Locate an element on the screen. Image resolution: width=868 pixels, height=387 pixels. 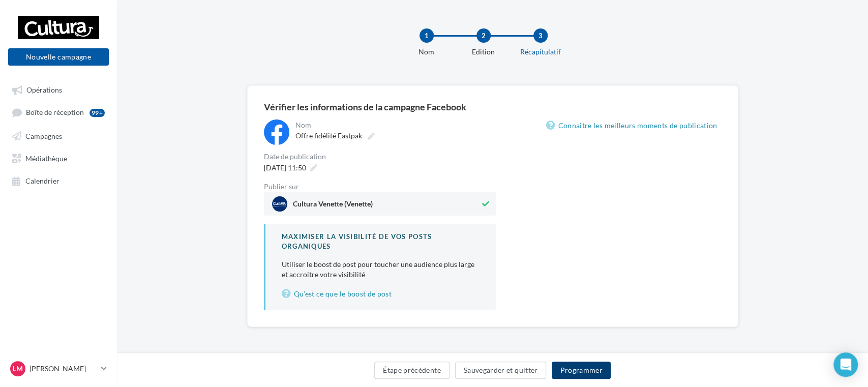
a: Qu’est ce que le boost de post is located at coordinates (380, 294).